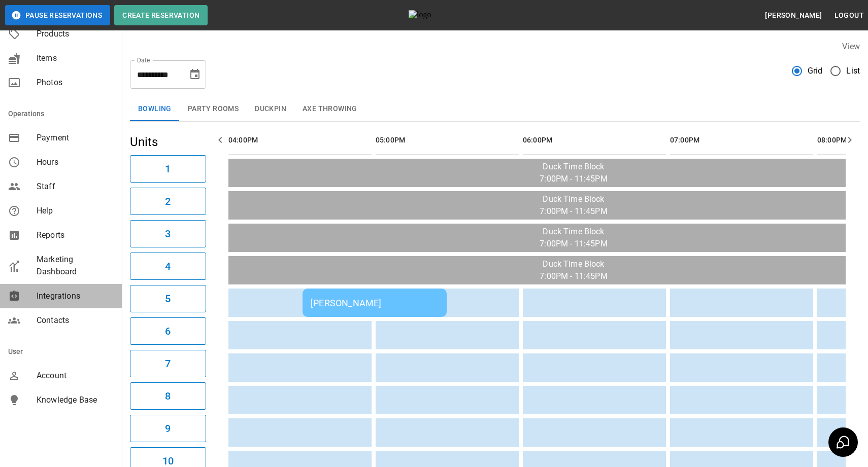  What do you see at coordinates (849, 15) in the screenshot?
I see `button: Logout` at bounding box center [849, 15].